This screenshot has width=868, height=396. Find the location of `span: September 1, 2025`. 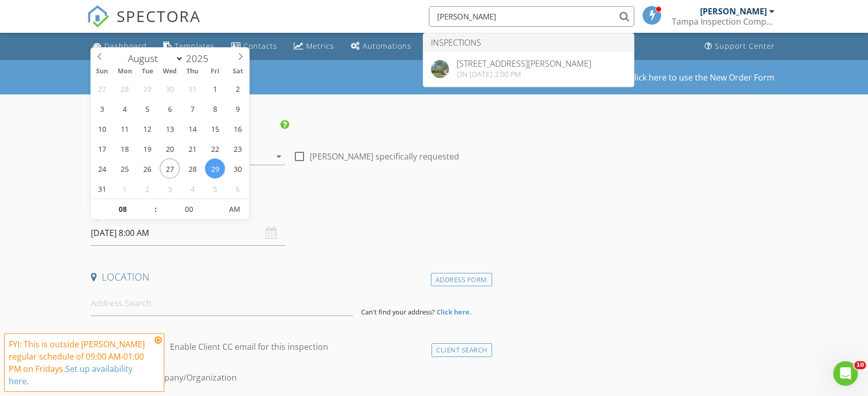

span: September 1, 2025 is located at coordinates (125, 189).